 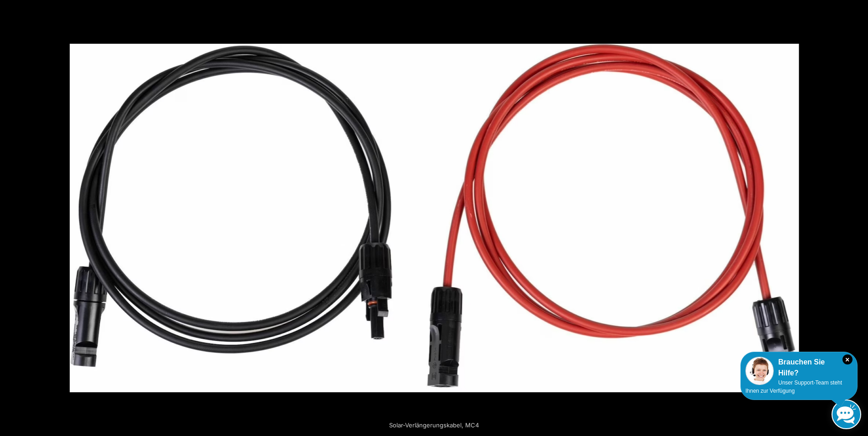 What do you see at coordinates (794, 387) in the screenshot?
I see `span: Unser Support-Team steht Ihnen zur Verfügung` at bounding box center [794, 387].